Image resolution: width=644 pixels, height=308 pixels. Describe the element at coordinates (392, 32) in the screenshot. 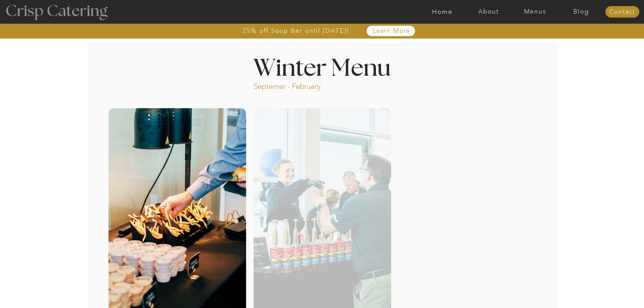

I see `a: Learn More` at that location.